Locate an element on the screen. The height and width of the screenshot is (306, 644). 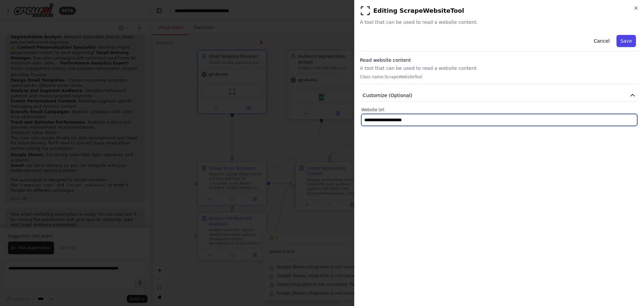
button: Customize (Optional) is located at coordinates (499, 95).